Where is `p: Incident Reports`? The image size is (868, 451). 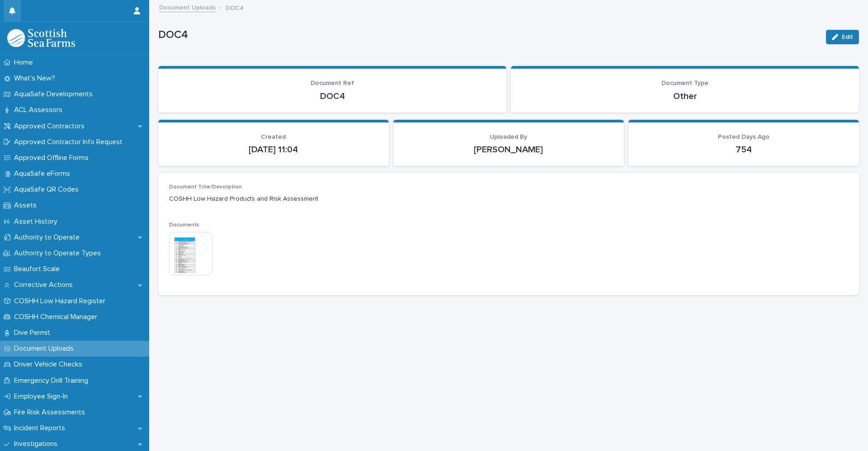
p: Incident Reports is located at coordinates (41, 428).